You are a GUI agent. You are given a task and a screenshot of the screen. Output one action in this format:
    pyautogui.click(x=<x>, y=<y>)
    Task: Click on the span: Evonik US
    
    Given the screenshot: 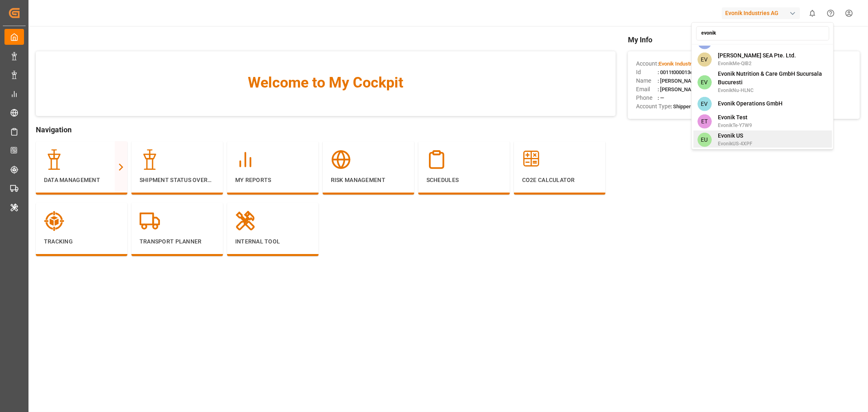 What is the action you would take?
    pyautogui.click(x=735, y=135)
    